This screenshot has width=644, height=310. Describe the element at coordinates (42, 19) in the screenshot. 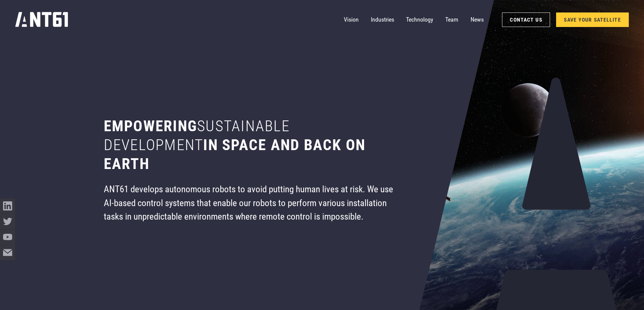

I see `a: home` at that location.